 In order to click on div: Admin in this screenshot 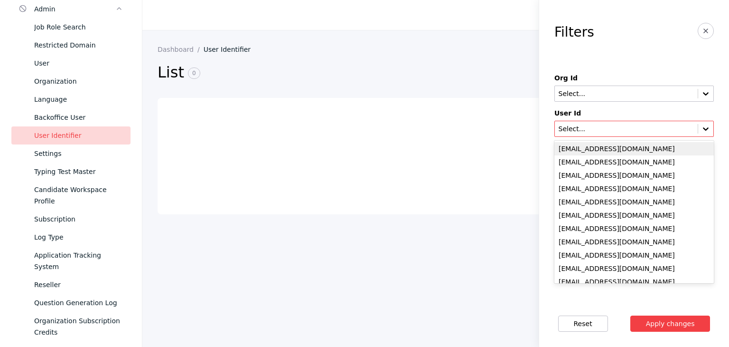, I will do `click(75, 9)`.